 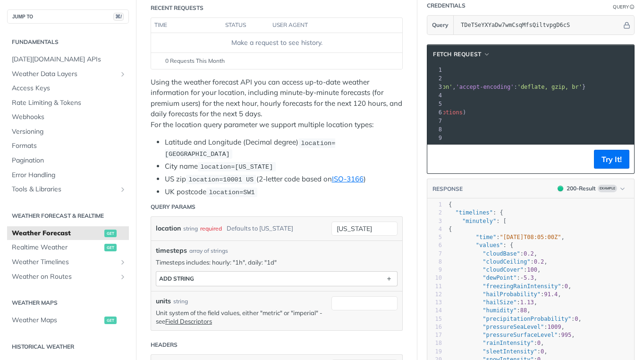 What do you see at coordinates (284, 179) in the screenshot?
I see `li: US zip (2-letter code based on )` at bounding box center [284, 179].